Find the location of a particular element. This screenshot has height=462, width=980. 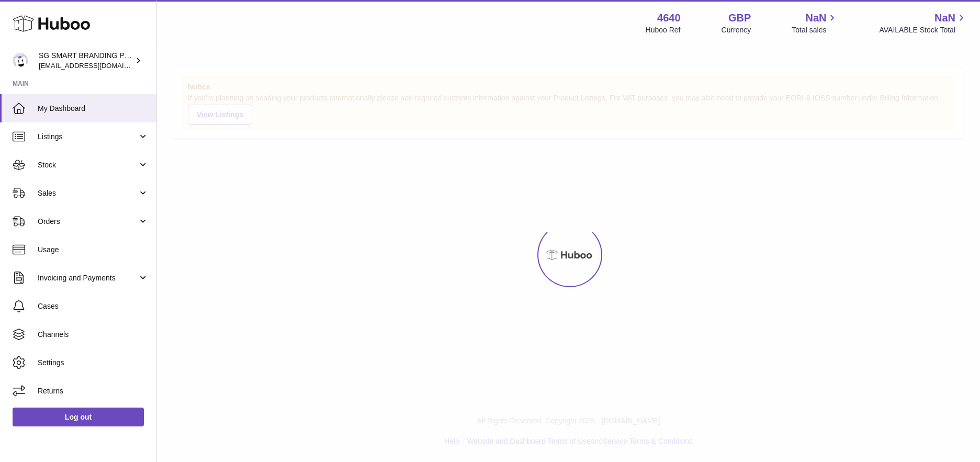

div: Huboo Ref is located at coordinates (663, 30).